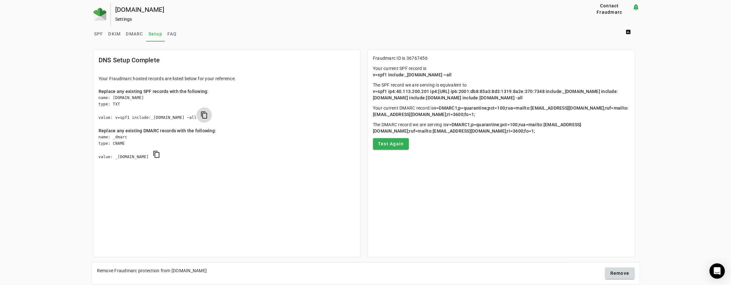 This screenshot has width=731, height=285. I want to click on span: DMARC, so click(134, 34).